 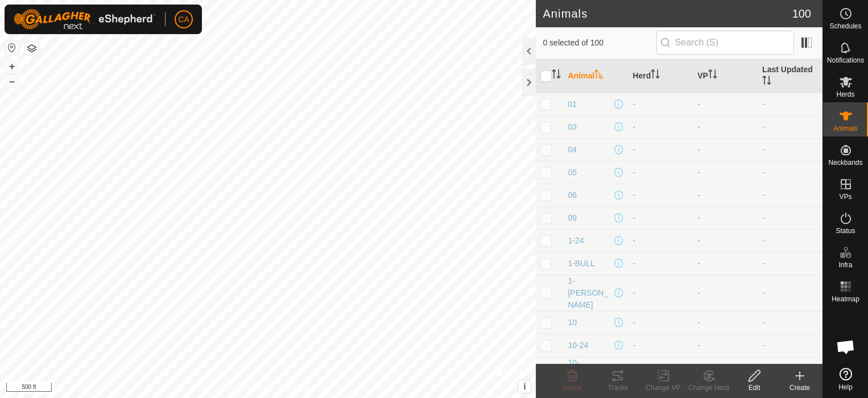 What do you see at coordinates (790, 76) in the screenshot?
I see `th: Last Updated` at bounding box center [790, 76].